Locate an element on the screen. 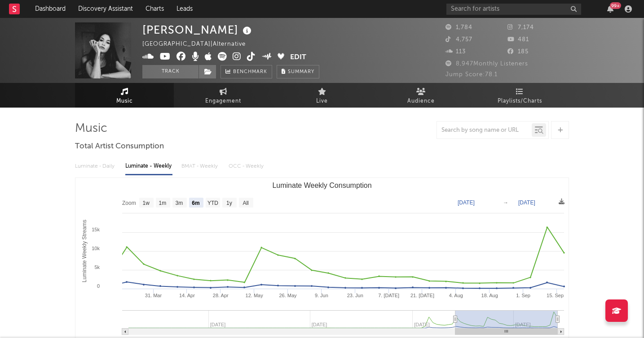 This screenshot has height=338, width=644. span: Live is located at coordinates (322, 101).